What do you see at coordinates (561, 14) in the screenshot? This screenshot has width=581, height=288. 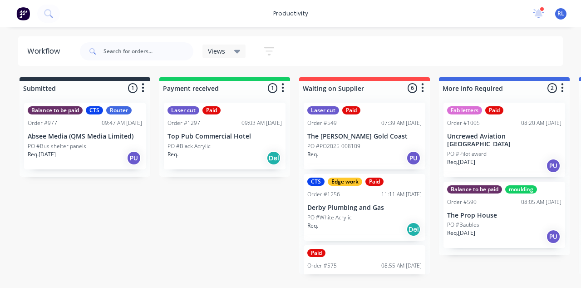 I see `span: RL` at bounding box center [561, 14].